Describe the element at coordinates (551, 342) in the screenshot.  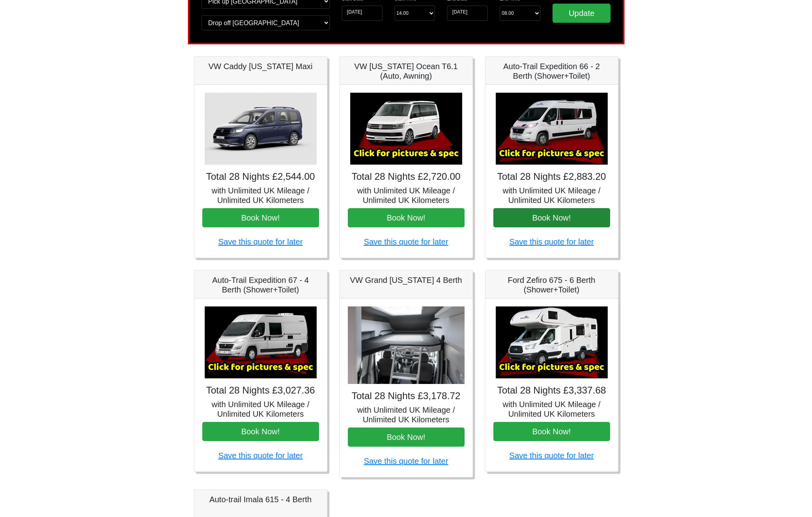
I see `img: Ford Zefiro 675 - 6 Berth (Shower+Toilet)` at that location.